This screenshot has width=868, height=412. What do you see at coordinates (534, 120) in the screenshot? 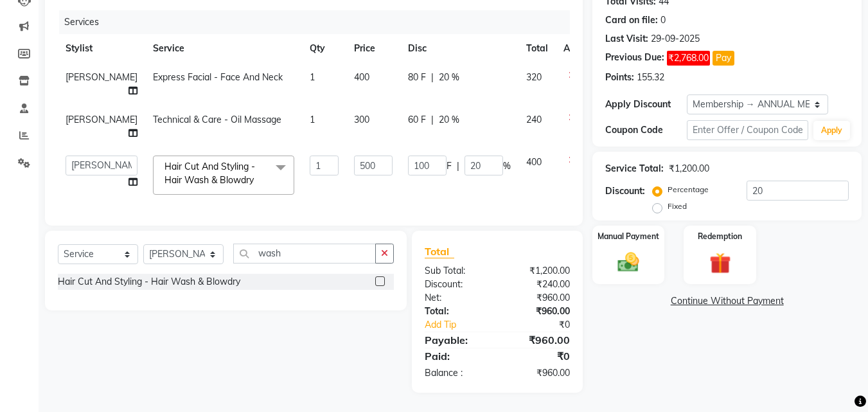
I see `span: 240` at bounding box center [534, 120].